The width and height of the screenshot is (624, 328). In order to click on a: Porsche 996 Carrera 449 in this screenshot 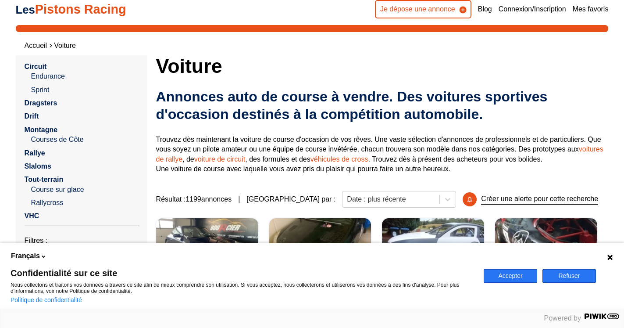, I will do `click(207, 251)`.